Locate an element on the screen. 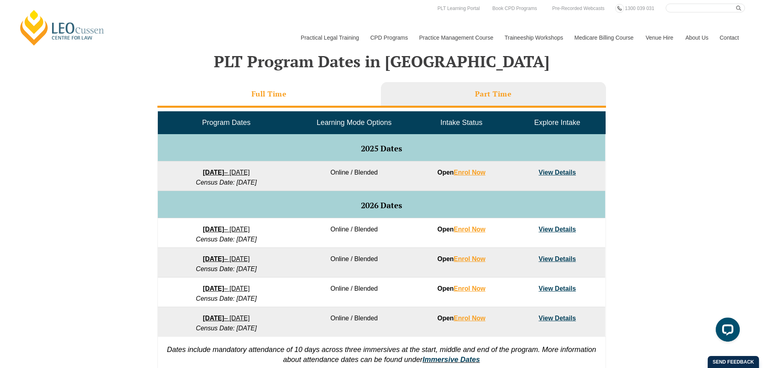 The height and width of the screenshot is (368, 763). a: Medicare Billing Course is located at coordinates (604, 38).